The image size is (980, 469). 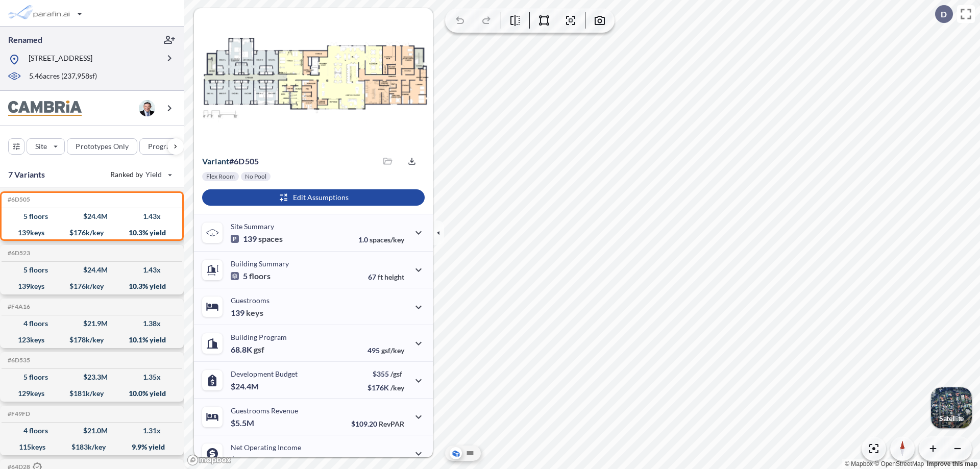 I want to click on a: Mapbox homepage, so click(x=209, y=460).